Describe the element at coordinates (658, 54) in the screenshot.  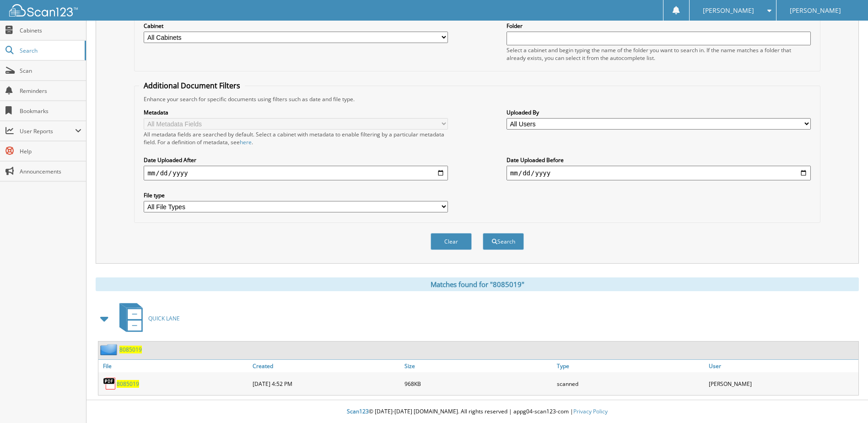
I see `div: Select a cabinet and begin typing the name of the folder you want to search in. If the name match...` at that location.